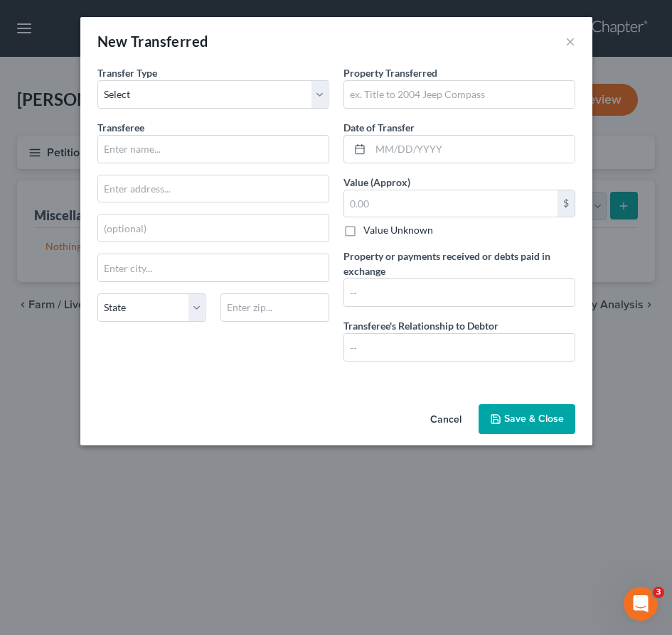 Image resolution: width=672 pixels, height=635 pixels. I want to click on span: Property Transferred, so click(390, 72).